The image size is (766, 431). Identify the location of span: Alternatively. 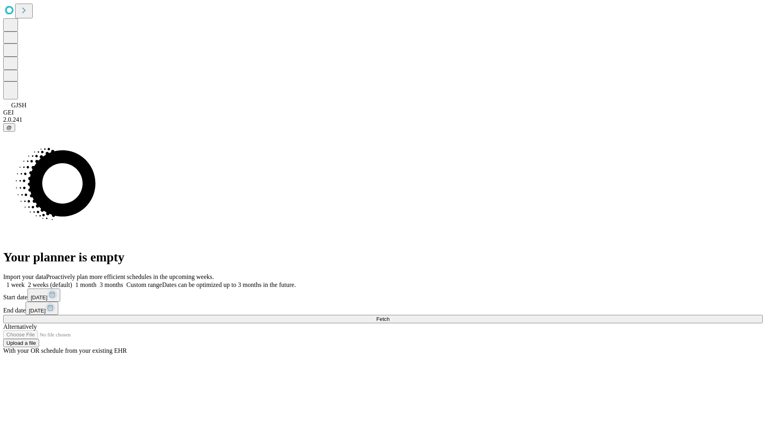
(20, 327).